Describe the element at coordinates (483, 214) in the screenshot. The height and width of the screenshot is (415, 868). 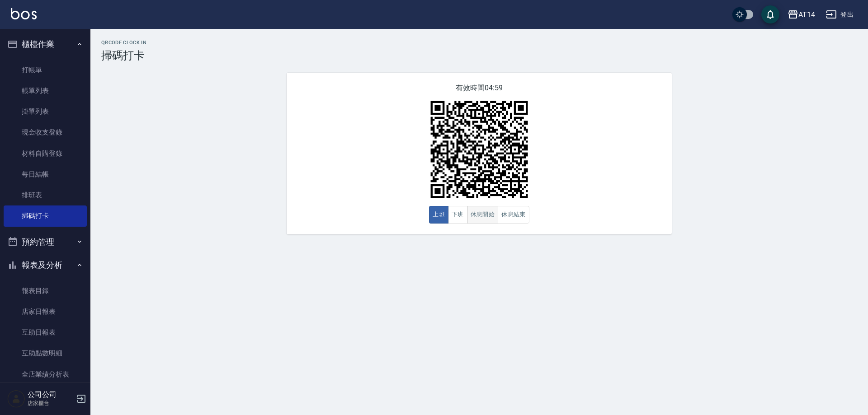
I see `button: 休息開始` at that location.